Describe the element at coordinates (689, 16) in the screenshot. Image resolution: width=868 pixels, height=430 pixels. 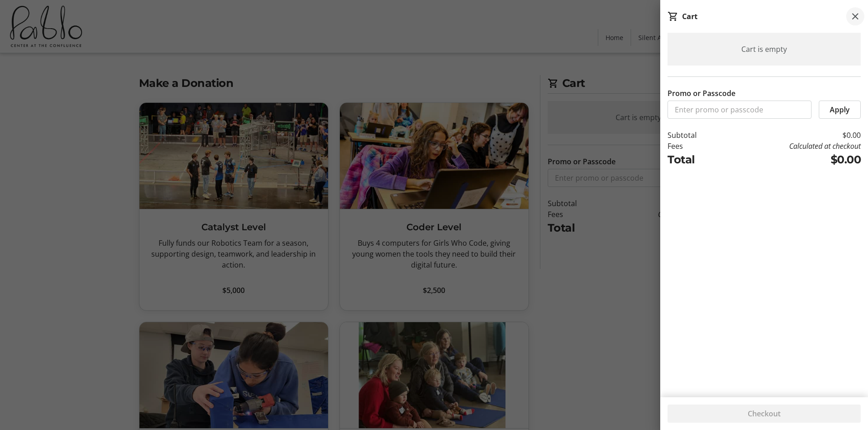
I see `div: Cart` at that location.